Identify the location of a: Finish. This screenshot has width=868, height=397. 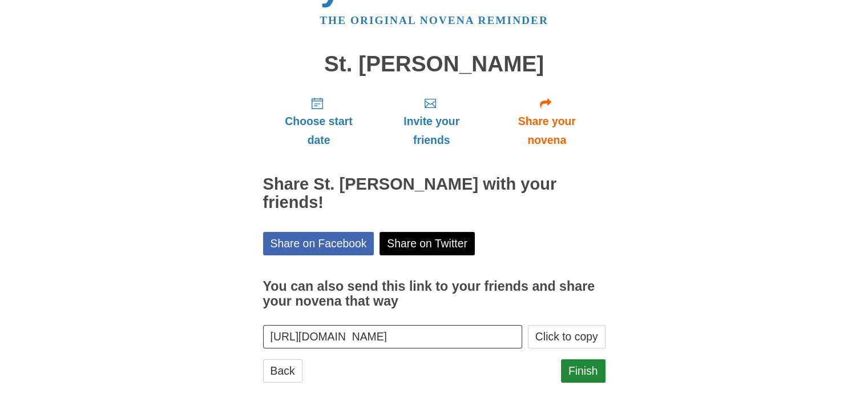
(583, 370).